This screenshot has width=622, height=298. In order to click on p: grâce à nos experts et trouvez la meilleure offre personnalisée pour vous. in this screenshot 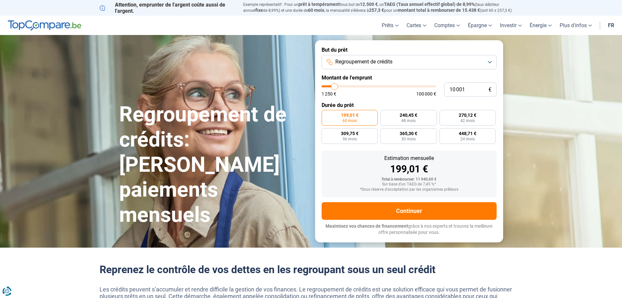, I will do `click(409, 229)`.